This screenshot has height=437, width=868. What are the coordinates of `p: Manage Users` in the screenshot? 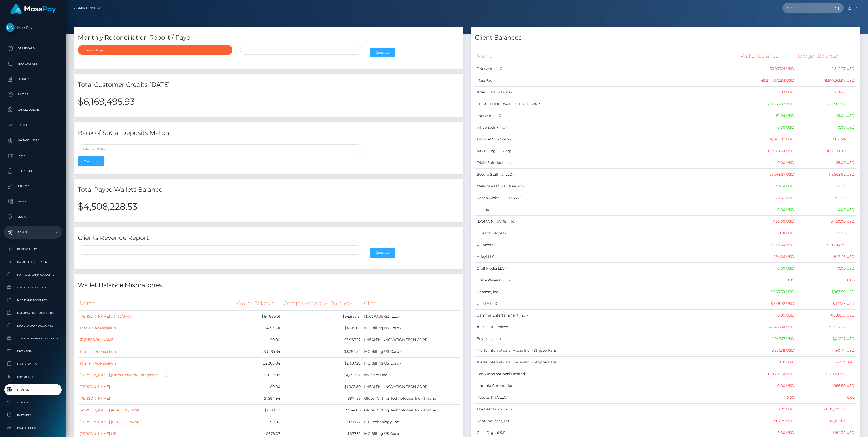 It's located at (33, 140).